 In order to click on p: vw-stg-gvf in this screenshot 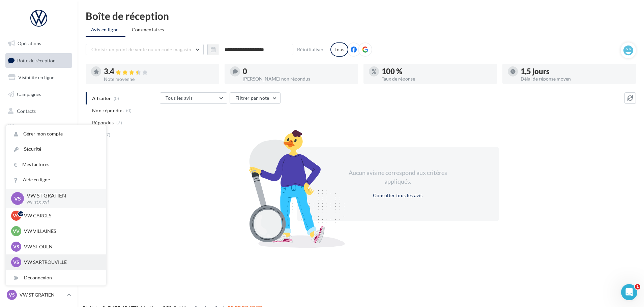, I will do `click(61, 202)`.